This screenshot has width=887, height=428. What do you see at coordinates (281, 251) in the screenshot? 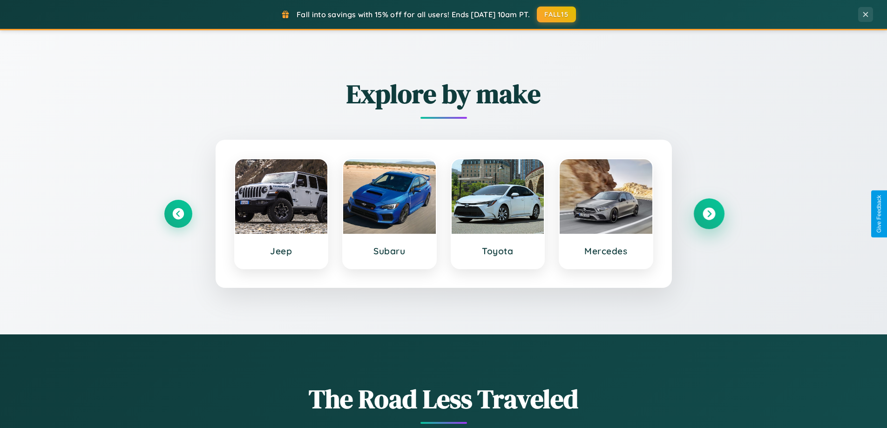
I see `h3: Jeep` at bounding box center [281, 251].